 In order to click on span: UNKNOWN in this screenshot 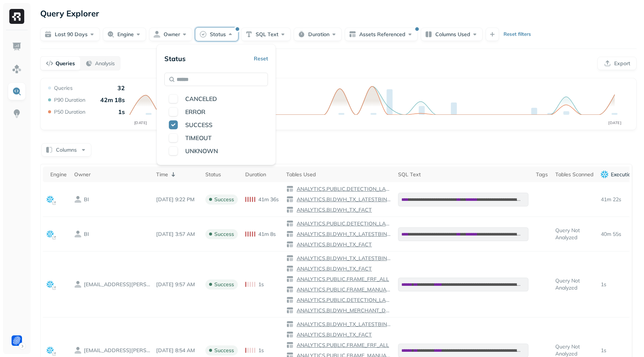, I will do `click(201, 151)`.